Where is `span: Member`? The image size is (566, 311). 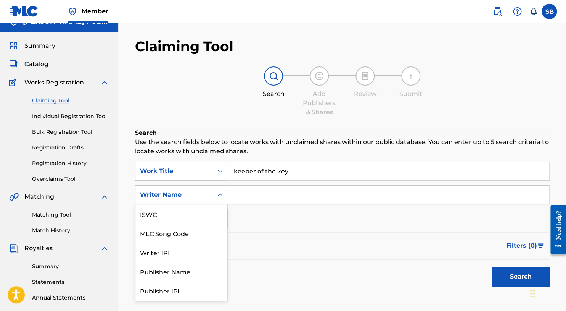 span: Member is located at coordinates (95, 11).